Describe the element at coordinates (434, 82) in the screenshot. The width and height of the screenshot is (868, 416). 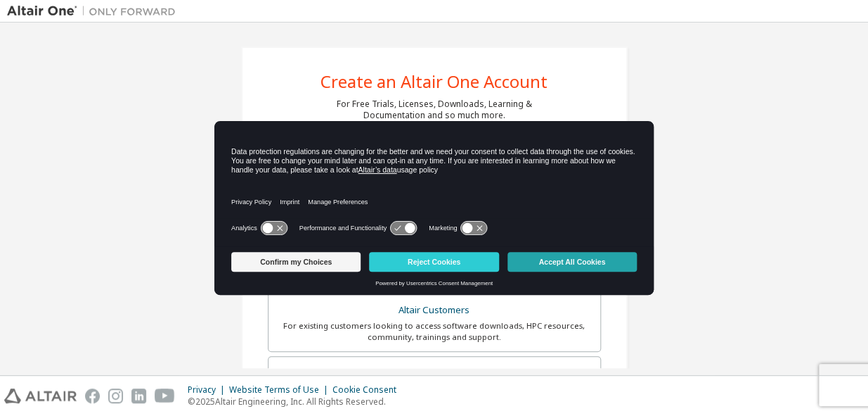
I see `div: Create an Altair One Account` at that location.